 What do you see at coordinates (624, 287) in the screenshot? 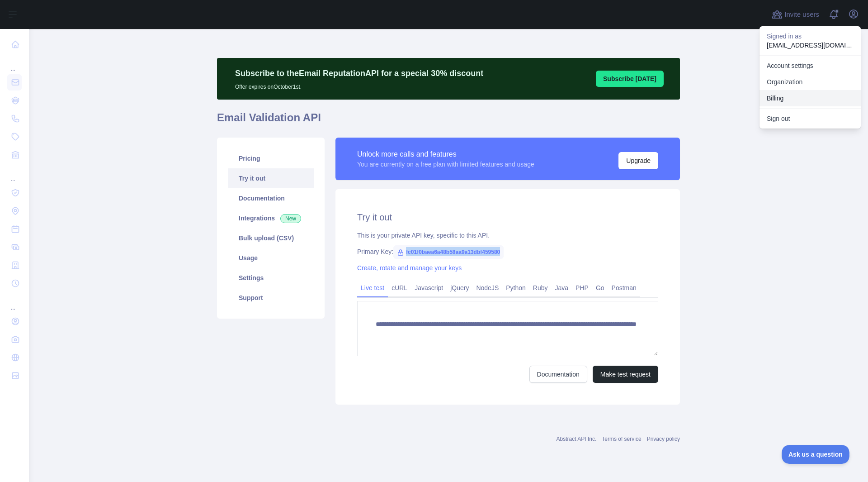
I see `a: Postman` at bounding box center [624, 287].